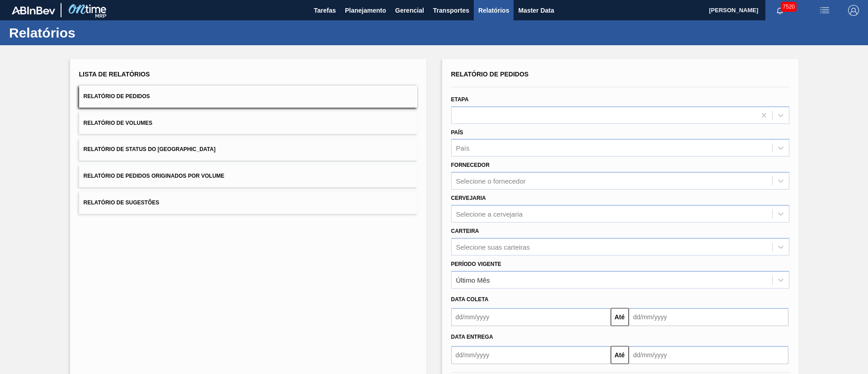  I want to click on span: Transportes, so click(451, 11).